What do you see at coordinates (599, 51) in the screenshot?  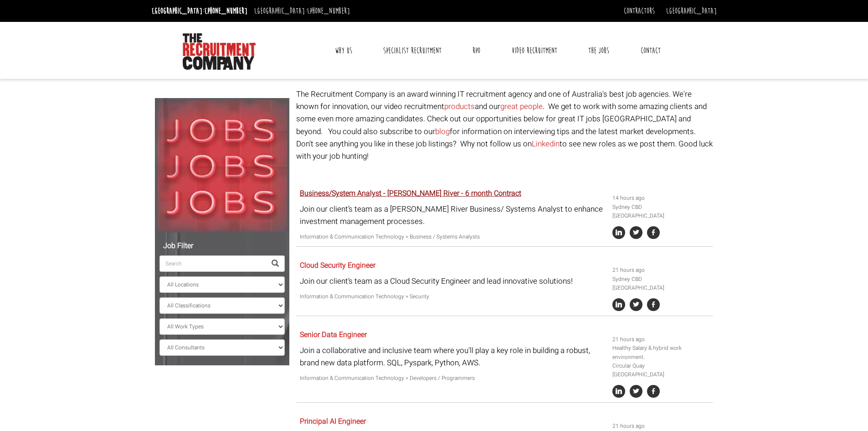 I see `a: The Jobs` at bounding box center [599, 51].